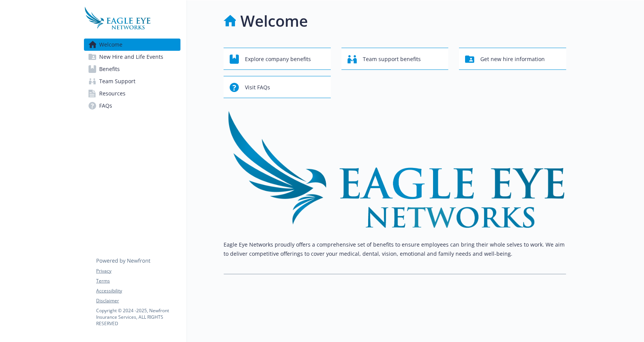 Image resolution: width=644 pixels, height=342 pixels. I want to click on button: Explore company benefits, so click(277, 59).